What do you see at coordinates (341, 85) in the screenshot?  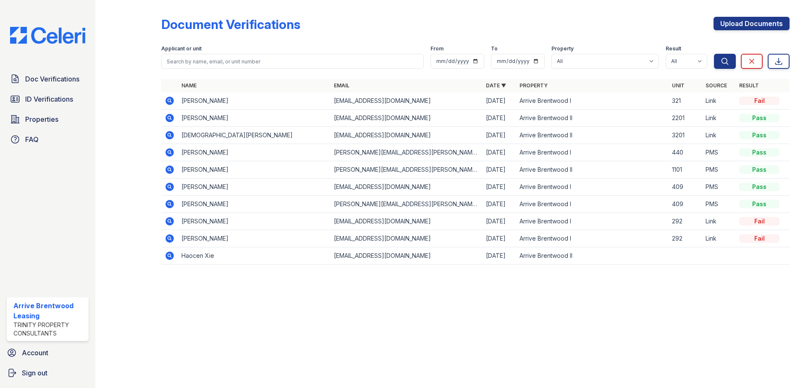 I see `a: Email` at bounding box center [341, 85].